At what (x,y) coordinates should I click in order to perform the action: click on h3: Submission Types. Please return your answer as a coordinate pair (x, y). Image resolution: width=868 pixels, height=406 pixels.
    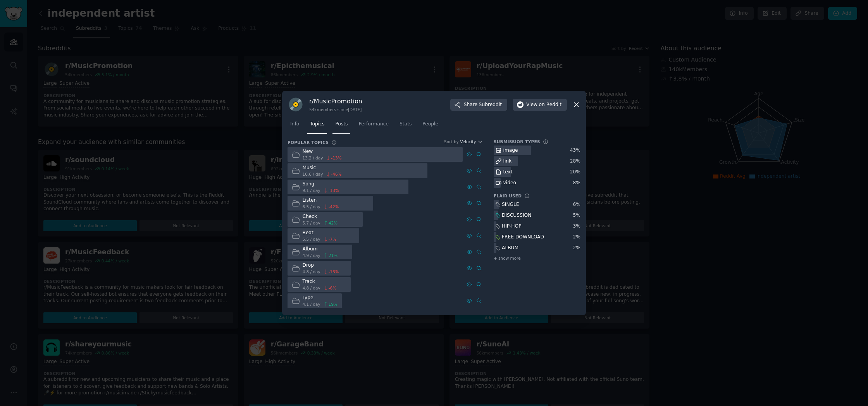
    Looking at the image, I should click on (517, 142).